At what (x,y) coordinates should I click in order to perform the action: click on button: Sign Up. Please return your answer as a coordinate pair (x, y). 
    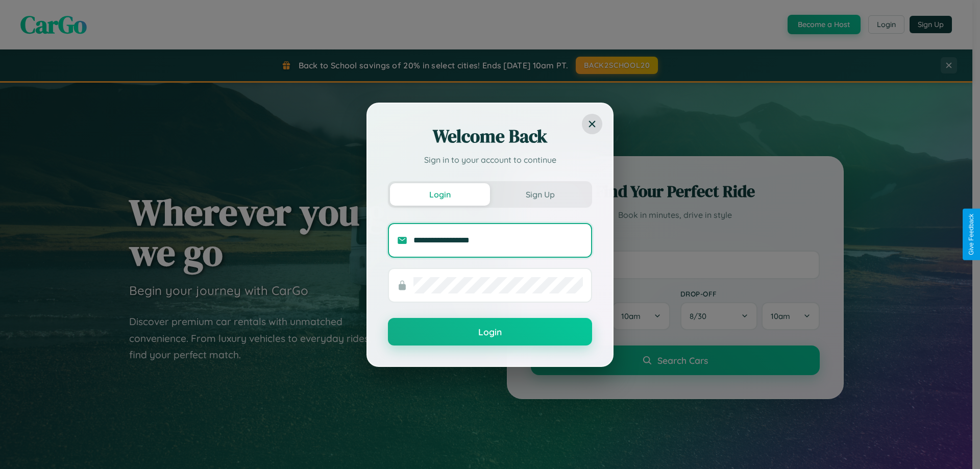
    Looking at the image, I should click on (540, 194).